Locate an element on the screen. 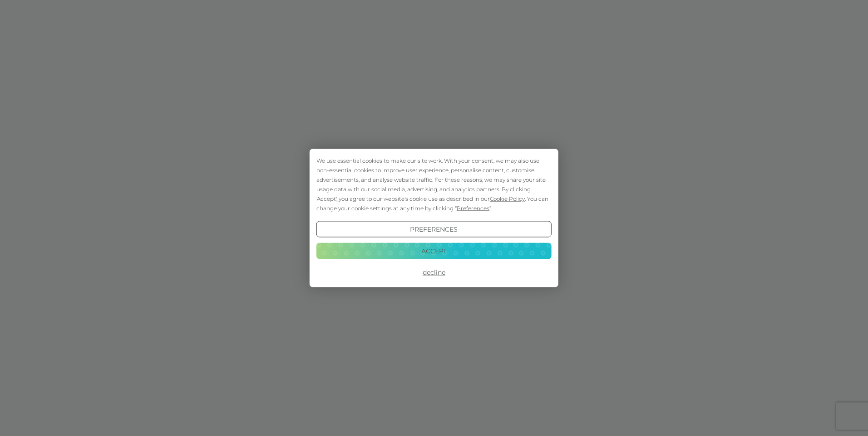 Image resolution: width=868 pixels, height=436 pixels. span: Cookie Policy is located at coordinates (507, 198).